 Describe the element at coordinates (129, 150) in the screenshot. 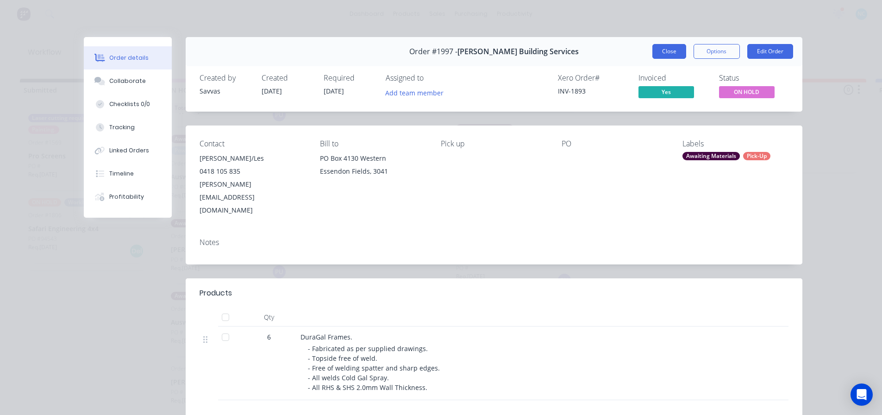

I see `div: Linked Orders` at that location.